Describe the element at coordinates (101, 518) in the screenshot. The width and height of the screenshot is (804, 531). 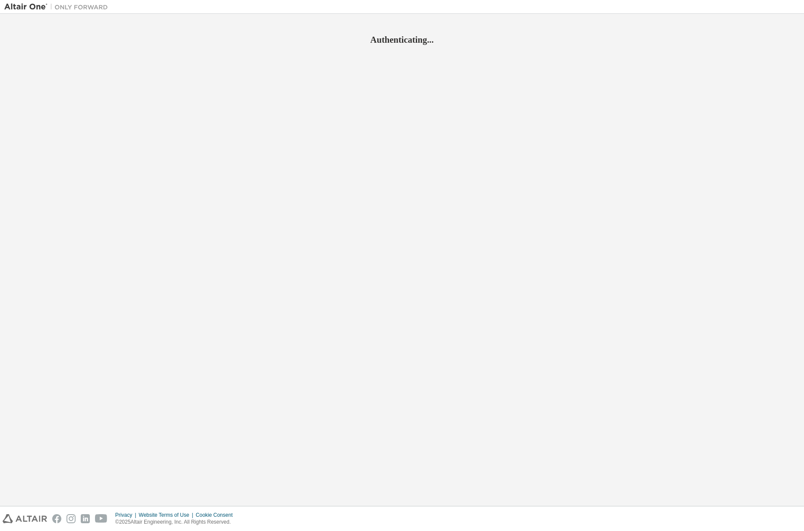
I see `img: youtube.svg` at that location.